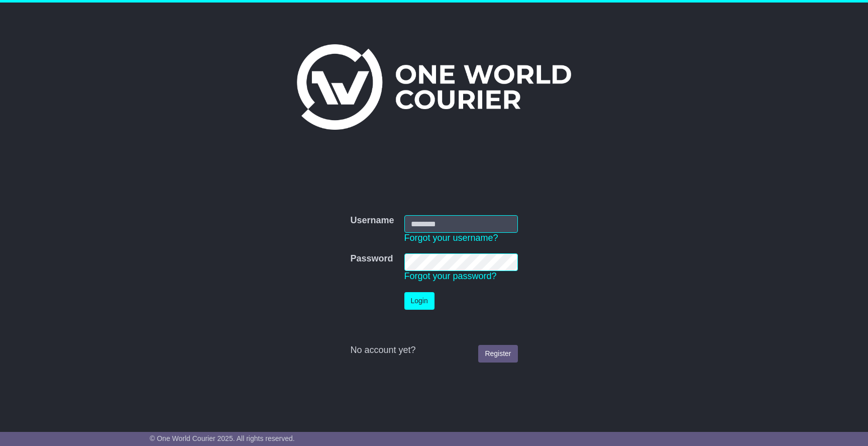 The height and width of the screenshot is (446, 868). I want to click on a: Forgot your password?, so click(450, 276).